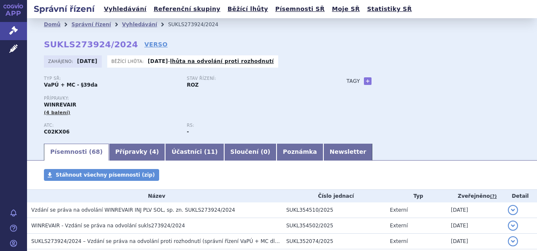  What do you see at coordinates (91, 44) in the screenshot?
I see `strong: SUKLS273924/2024` at bounding box center [91, 44].